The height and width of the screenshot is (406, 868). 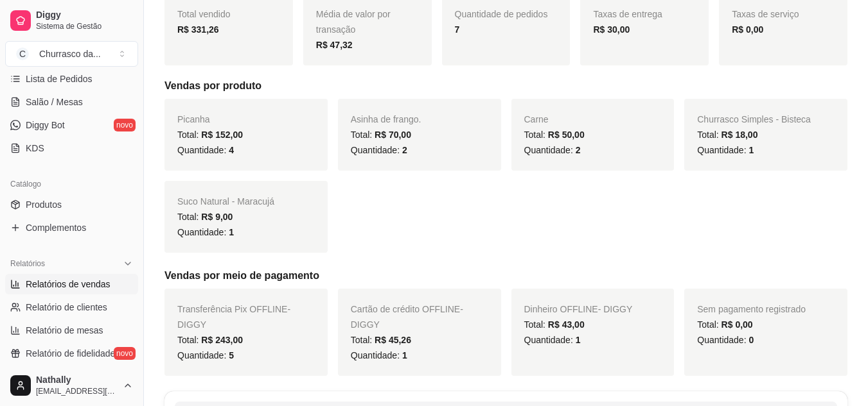 I want to click on a: Relatórios de vendas, so click(x=71, y=284).